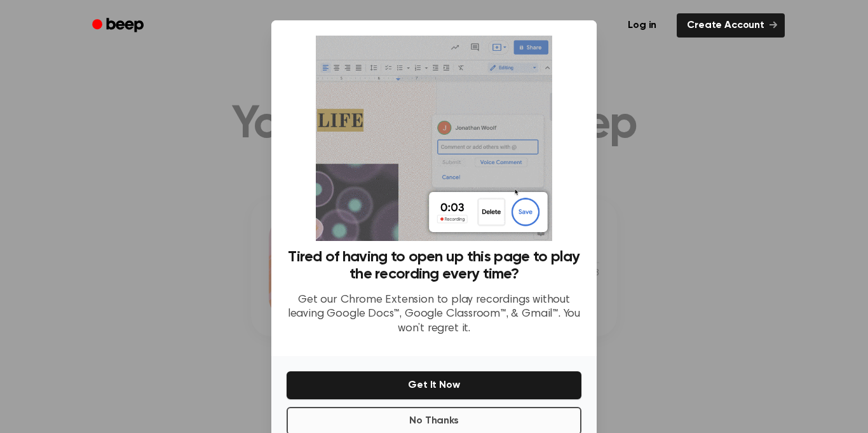 The image size is (868, 433). I want to click on a: Create Account, so click(731, 25).